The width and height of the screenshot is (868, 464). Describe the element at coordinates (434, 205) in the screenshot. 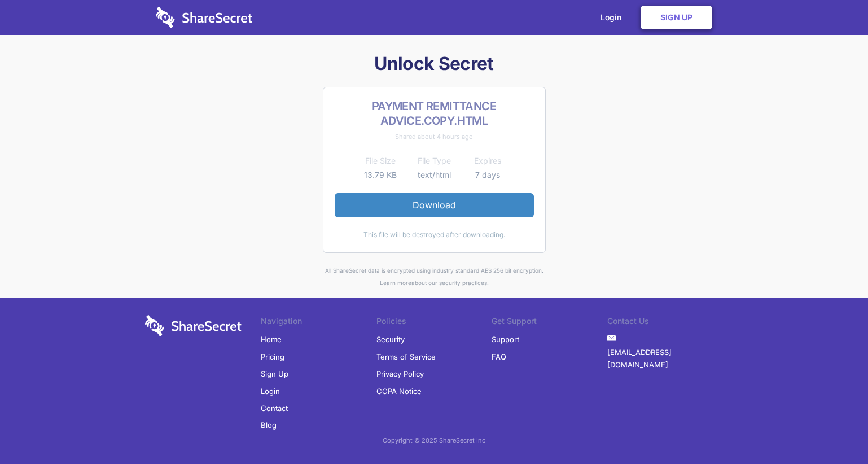

I see `a: Download` at that location.